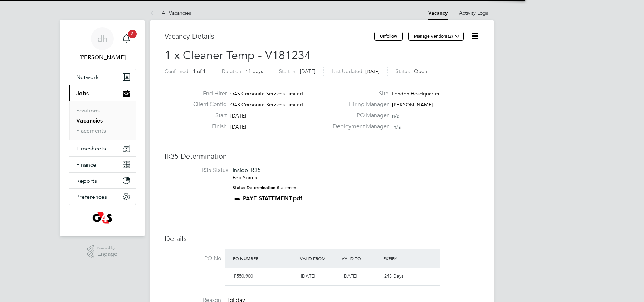 The height and width of the screenshot is (302, 644). Describe the element at coordinates (246, 170) in the screenshot. I see `span: Inside IR35` at that location.